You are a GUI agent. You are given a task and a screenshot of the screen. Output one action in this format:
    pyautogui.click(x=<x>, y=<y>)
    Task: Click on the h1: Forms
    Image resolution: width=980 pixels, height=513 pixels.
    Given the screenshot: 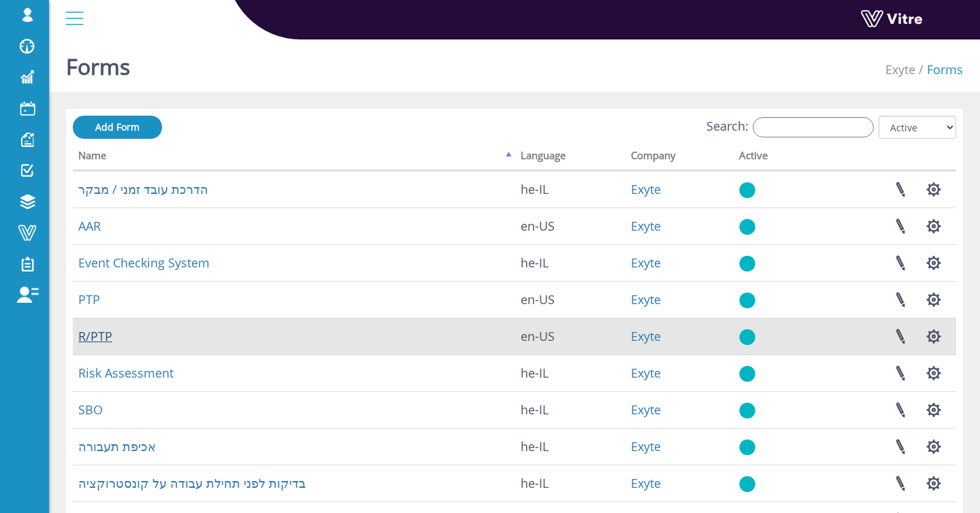 What is the action you would take?
    pyautogui.click(x=98, y=63)
    